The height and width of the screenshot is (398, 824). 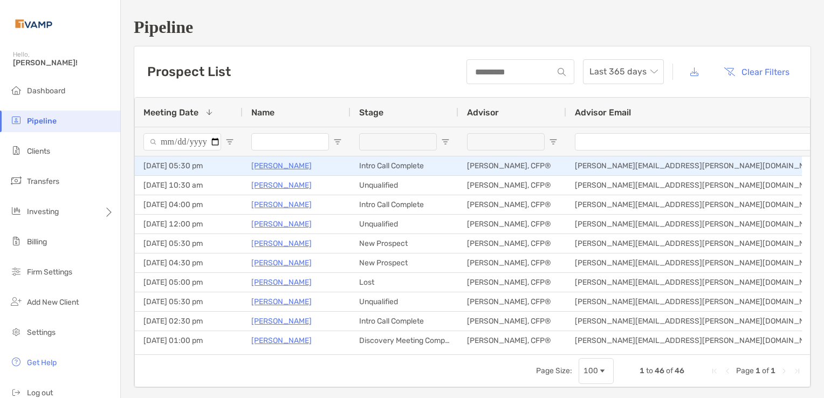 What do you see at coordinates (16, 362) in the screenshot?
I see `img: get-help icon` at bounding box center [16, 362].